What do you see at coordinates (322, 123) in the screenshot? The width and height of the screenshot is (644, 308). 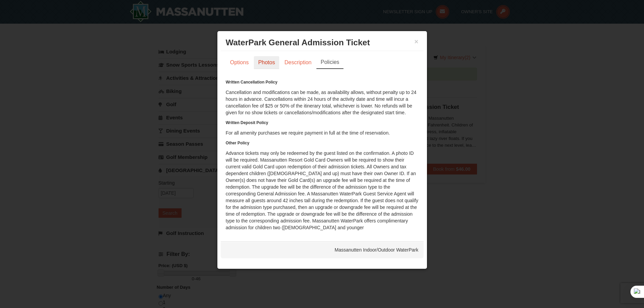 I see `h6: Written Deposit Policy` at bounding box center [322, 123].